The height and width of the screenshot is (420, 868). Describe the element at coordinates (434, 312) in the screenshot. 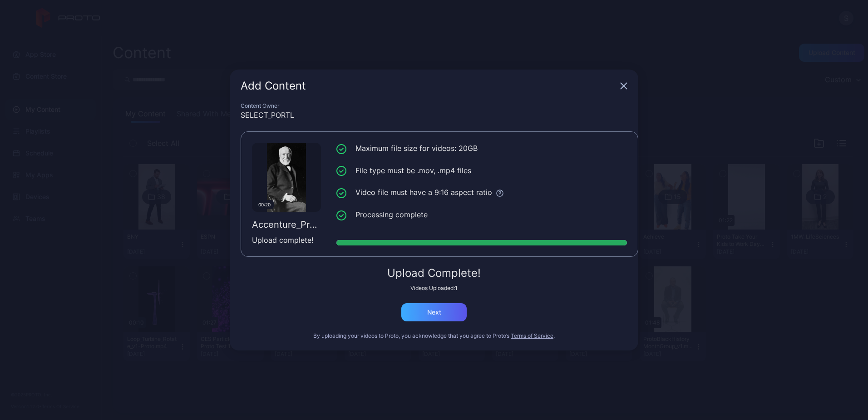

I see `button: Next` at that location.